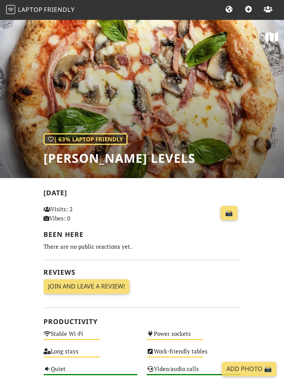 Image resolution: width=284 pixels, height=384 pixels. I want to click on div: There are no public reactions yet., so click(142, 246).